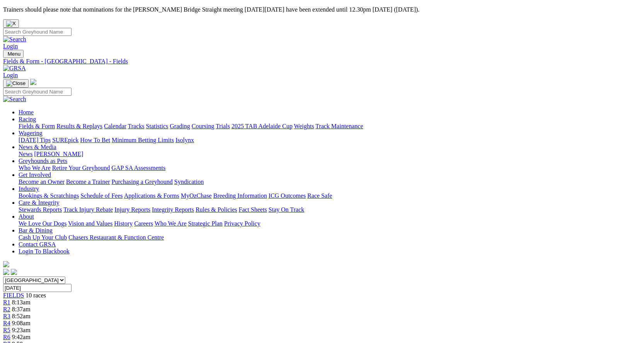  What do you see at coordinates (339, 126) in the screenshot?
I see `a: Track Maintenance` at bounding box center [339, 126].